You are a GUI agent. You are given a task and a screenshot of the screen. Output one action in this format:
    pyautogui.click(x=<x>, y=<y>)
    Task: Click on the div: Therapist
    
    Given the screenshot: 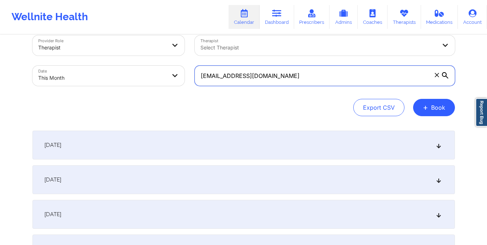 What is the action you would take?
    pyautogui.click(x=102, y=48)
    